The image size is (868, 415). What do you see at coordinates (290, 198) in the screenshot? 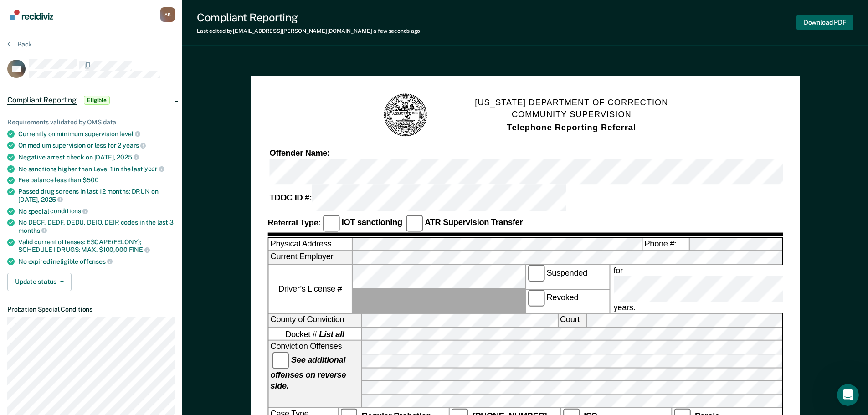
I see `strong: TDOC ID #:` at bounding box center [290, 198].